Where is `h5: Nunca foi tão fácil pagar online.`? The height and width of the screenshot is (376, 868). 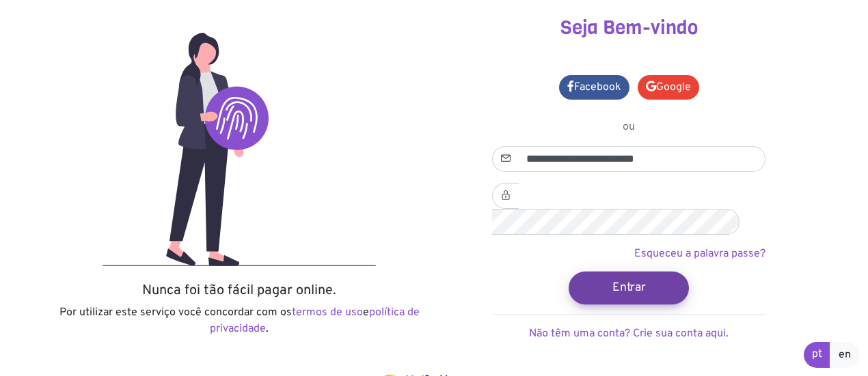 h5: Nunca foi tão fácil pagar online. is located at coordinates (239, 291).